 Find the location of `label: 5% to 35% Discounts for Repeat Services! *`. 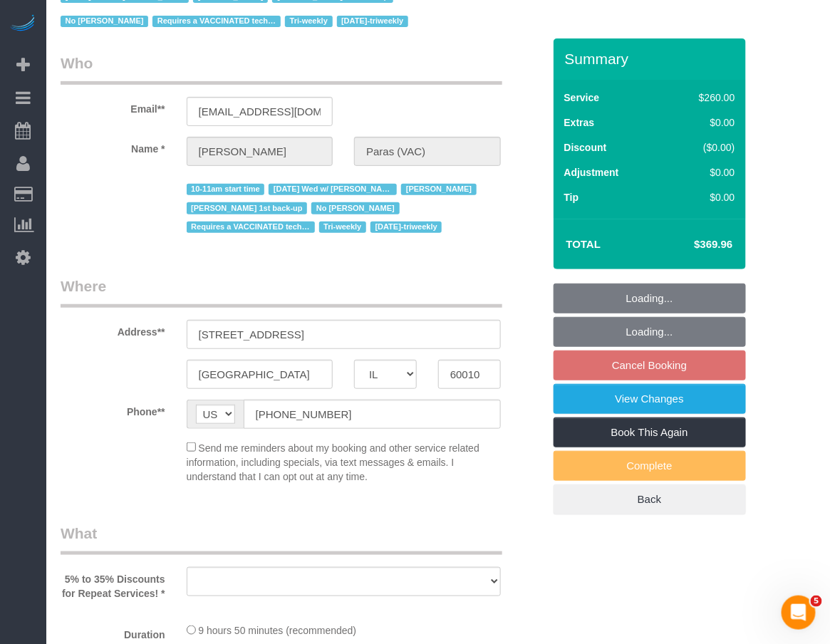

label: 5% to 35% Discounts for Repeat Services! * is located at coordinates (112, 584).